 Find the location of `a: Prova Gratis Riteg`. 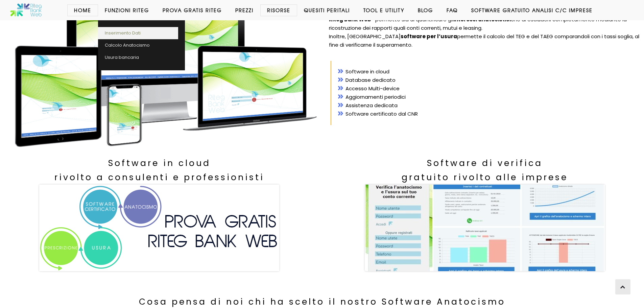

a: Prova Gratis Riteg is located at coordinates (192, 10).